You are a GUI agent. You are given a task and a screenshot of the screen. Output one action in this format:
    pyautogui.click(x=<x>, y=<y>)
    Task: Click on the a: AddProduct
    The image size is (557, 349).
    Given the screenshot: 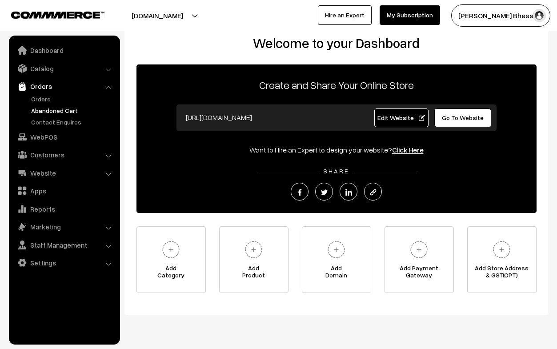 What is the action you would take?
    pyautogui.click(x=254, y=260)
    